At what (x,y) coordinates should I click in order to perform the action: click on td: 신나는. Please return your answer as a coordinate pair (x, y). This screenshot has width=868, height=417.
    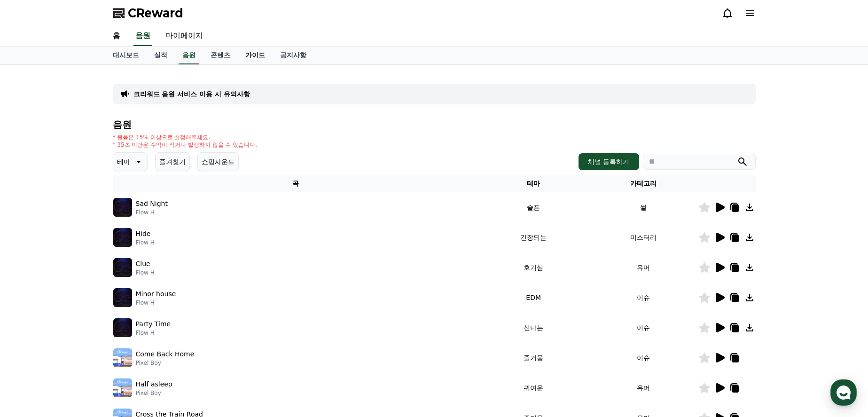
    Looking at the image, I should click on (533, 328).